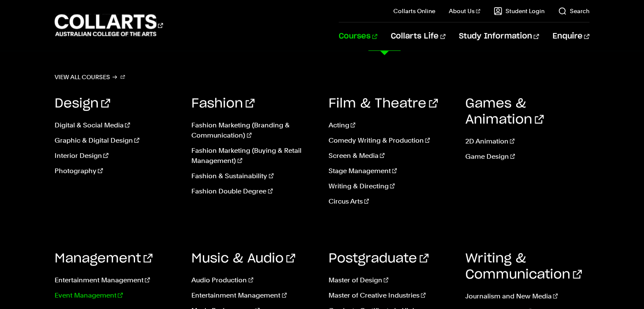  I want to click on a: Study Information, so click(499, 36).